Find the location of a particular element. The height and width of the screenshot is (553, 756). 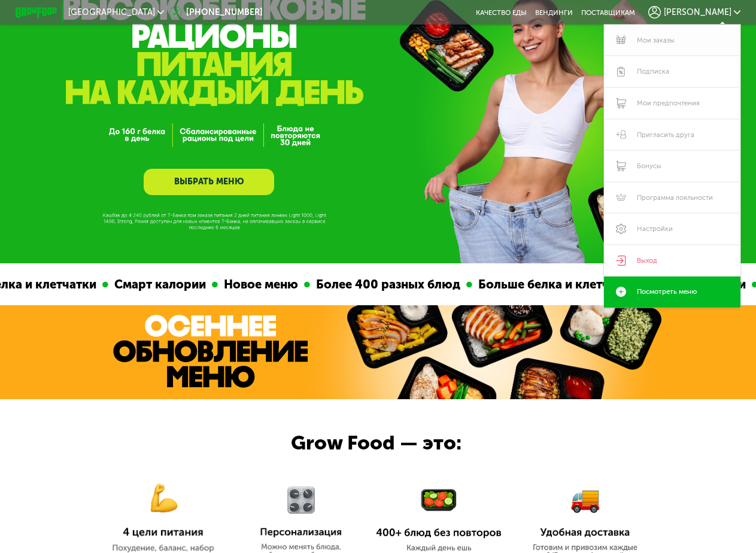

div: Смарт калории is located at coordinates (136, 284).